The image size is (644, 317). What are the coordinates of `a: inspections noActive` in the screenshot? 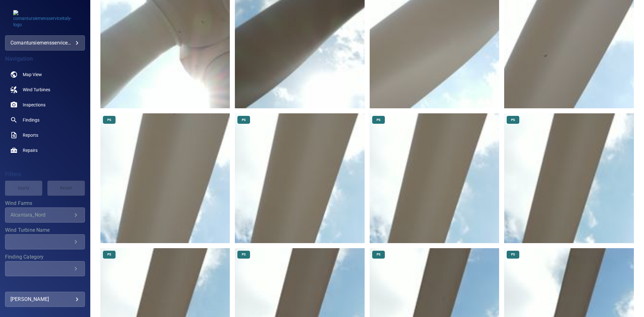 It's located at (45, 105).